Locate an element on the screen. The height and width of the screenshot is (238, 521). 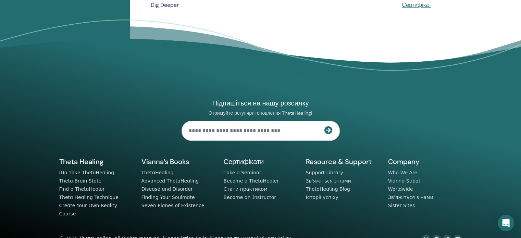
h5: Company is located at coordinates (425, 162).